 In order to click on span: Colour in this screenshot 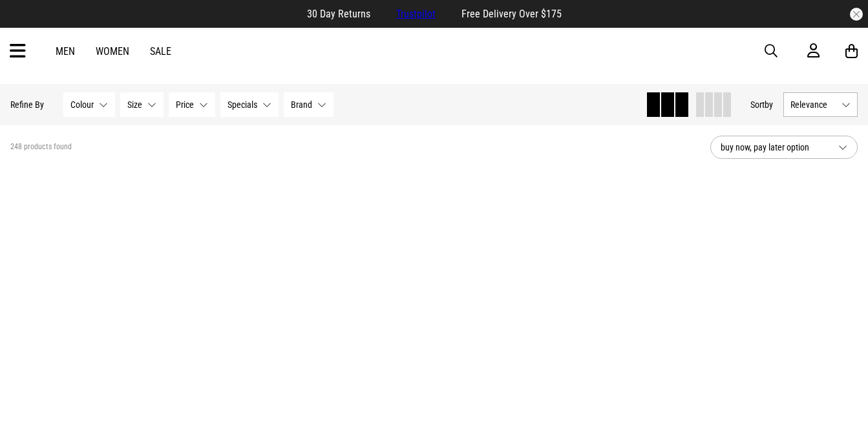, I will do `click(82, 104)`.